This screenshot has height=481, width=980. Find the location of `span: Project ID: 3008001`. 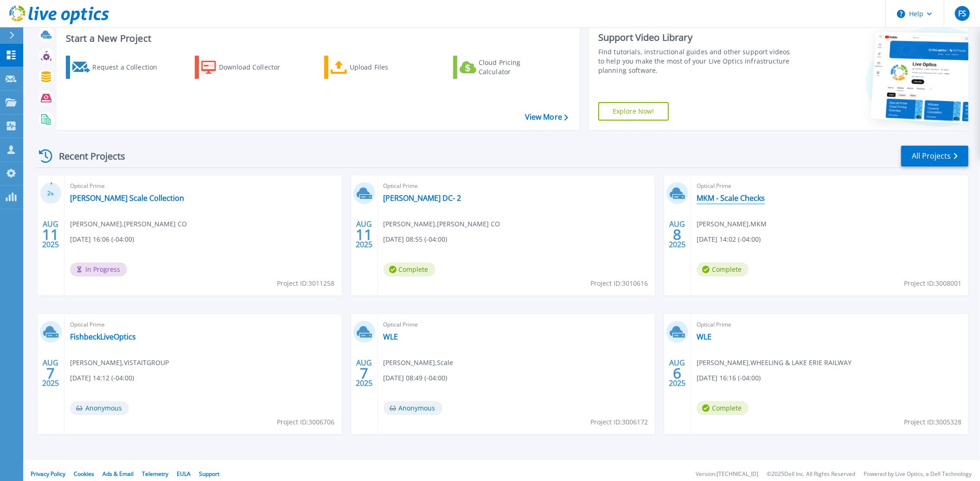

span: Project ID: 3008001 is located at coordinates (932, 283).